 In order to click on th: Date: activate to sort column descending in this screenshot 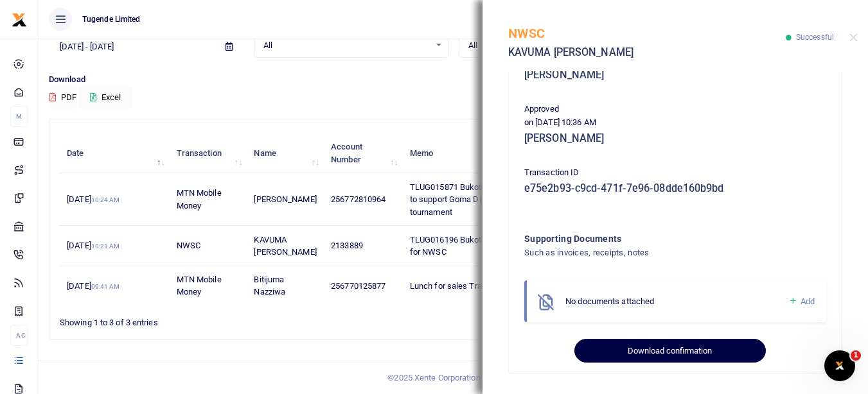, I will do `click(115, 153)`.